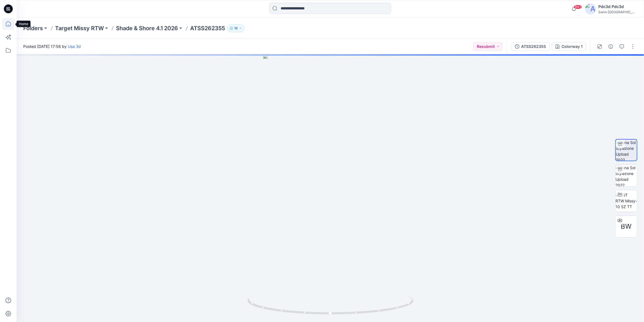 This screenshot has height=322, width=644. What do you see at coordinates (147, 29) in the screenshot?
I see `p: Shade & Shore 4.1 2026` at bounding box center [147, 29].